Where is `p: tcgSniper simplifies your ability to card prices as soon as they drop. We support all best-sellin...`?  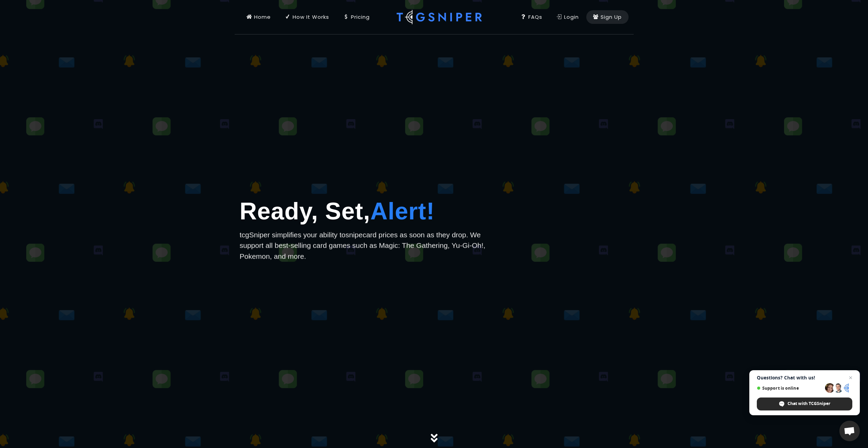
p: tcgSniper simplifies your ability to card prices as soon as they drop. We support all best-sellin... is located at coordinates (368, 245).